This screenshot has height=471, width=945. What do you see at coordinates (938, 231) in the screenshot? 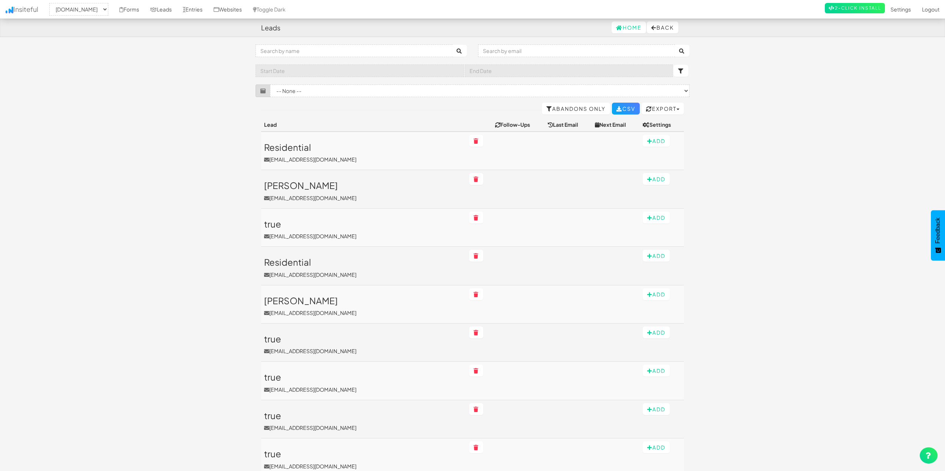
I see `span: Feedback` at bounding box center [938, 231].